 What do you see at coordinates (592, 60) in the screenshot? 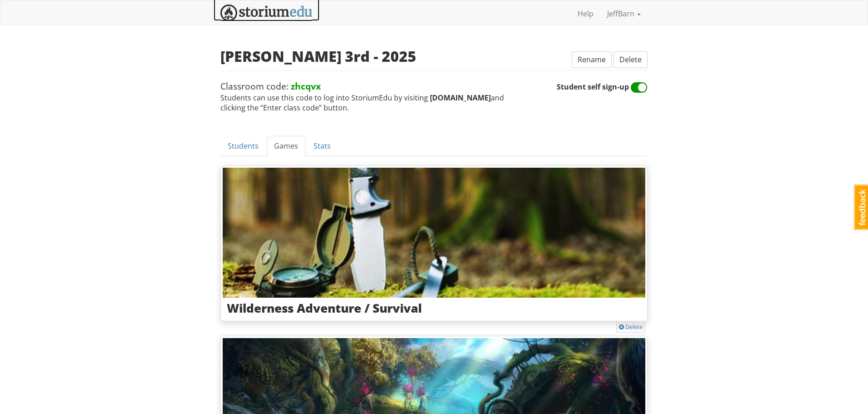
I see `span: Rename` at bounding box center [592, 60].